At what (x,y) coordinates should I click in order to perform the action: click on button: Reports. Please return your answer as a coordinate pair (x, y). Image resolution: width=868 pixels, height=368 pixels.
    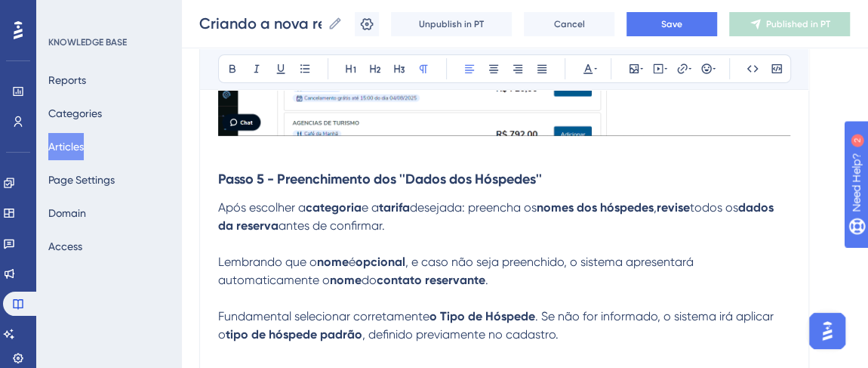
    Looking at the image, I should click on (67, 80).